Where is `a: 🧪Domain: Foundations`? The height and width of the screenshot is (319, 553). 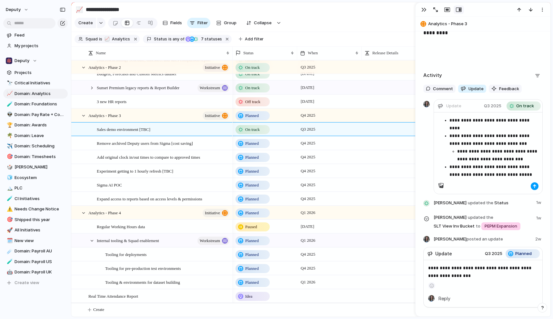 a: 🧪Domain: Foundations is located at coordinates (36, 104).